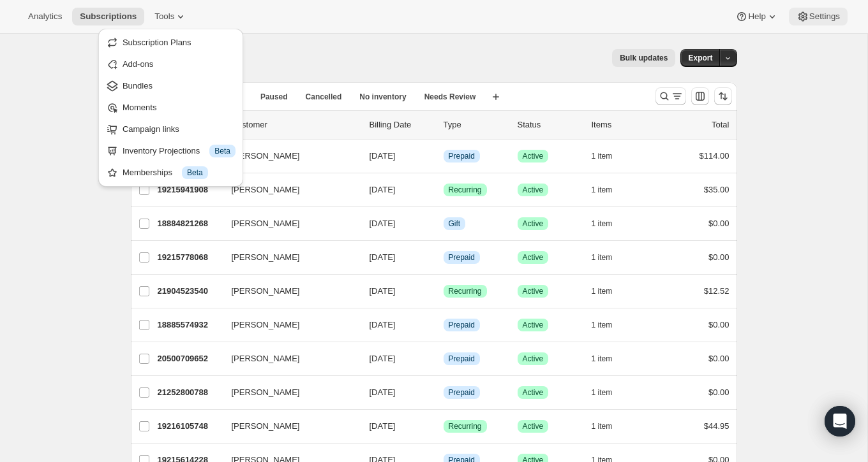 Image resolution: width=868 pixels, height=462 pixels. I want to click on span: Bundles, so click(137, 85).